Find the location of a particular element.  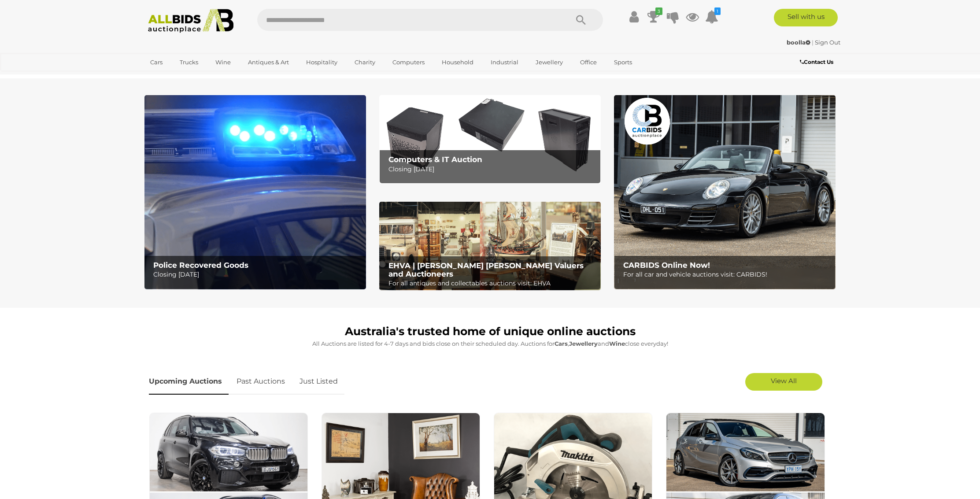

a: Jewellery is located at coordinates (549, 62).